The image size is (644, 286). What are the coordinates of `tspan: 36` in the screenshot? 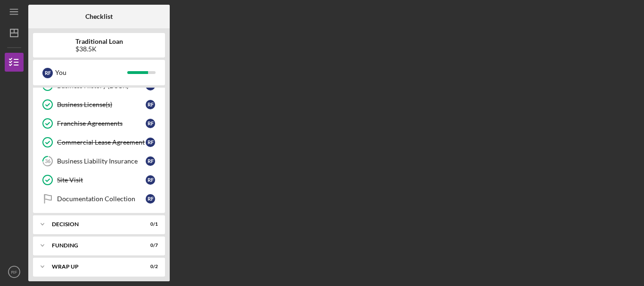 It's located at (48, 161).